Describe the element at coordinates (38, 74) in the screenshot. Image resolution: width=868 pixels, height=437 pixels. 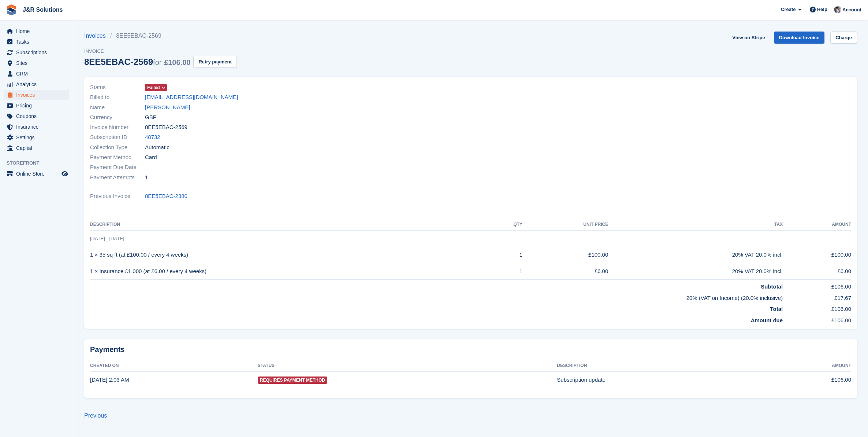
I see `span: CRM` at that location.